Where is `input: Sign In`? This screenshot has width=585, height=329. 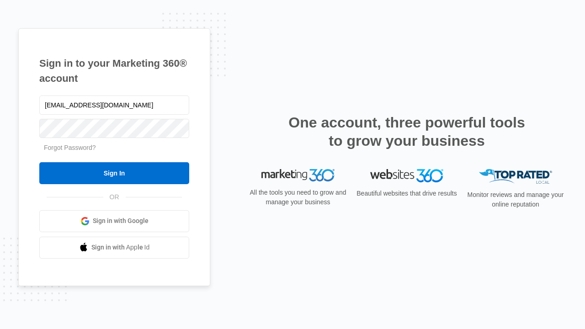
input: Sign In is located at coordinates (114, 173).